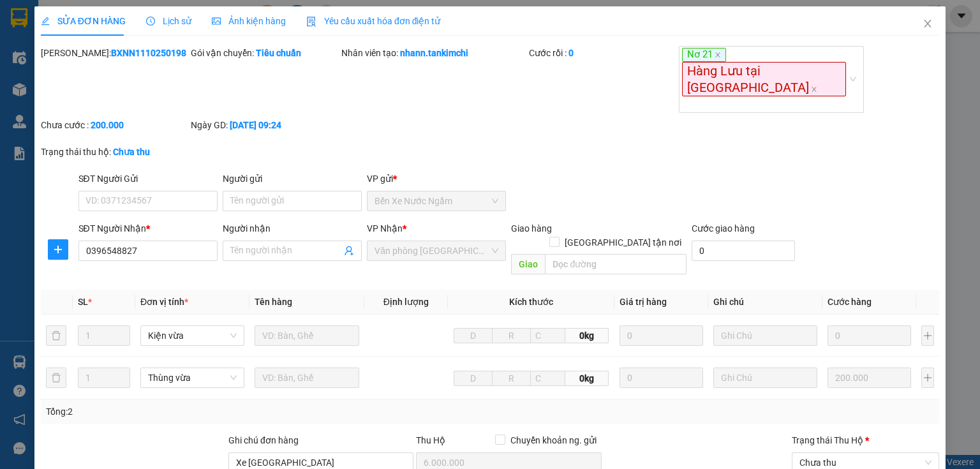 The image size is (980, 469). I want to click on input: Cước giao hàng, so click(743, 251).